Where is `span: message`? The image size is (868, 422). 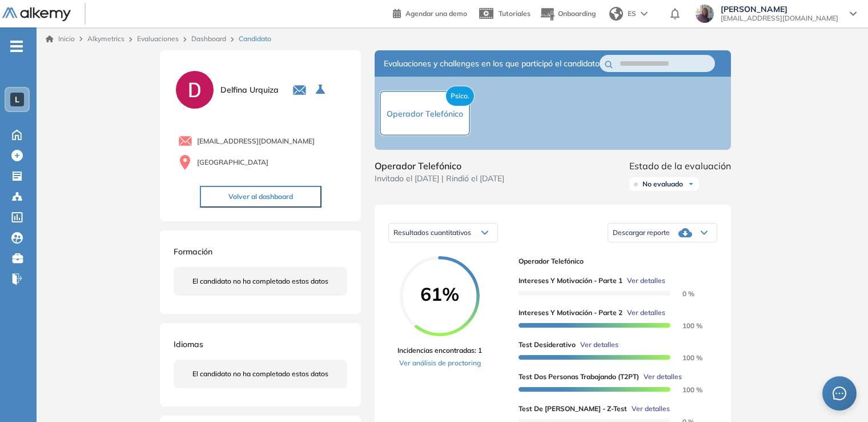
span: message is located at coordinates (839, 393).